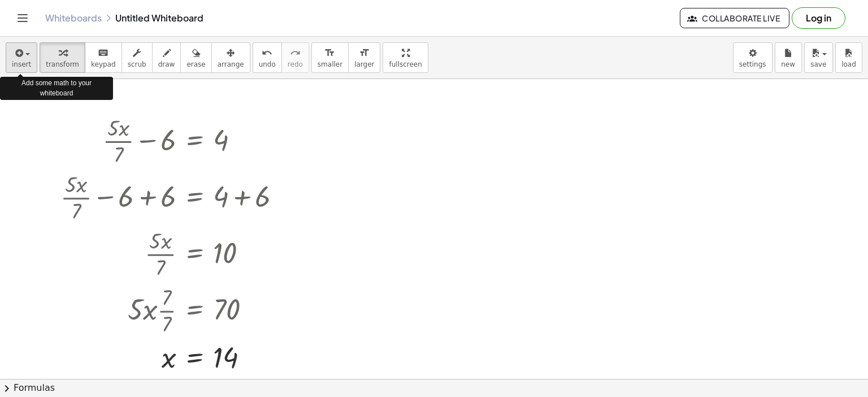 Image resolution: width=868 pixels, height=397 pixels. I want to click on span: arrange, so click(230, 64).